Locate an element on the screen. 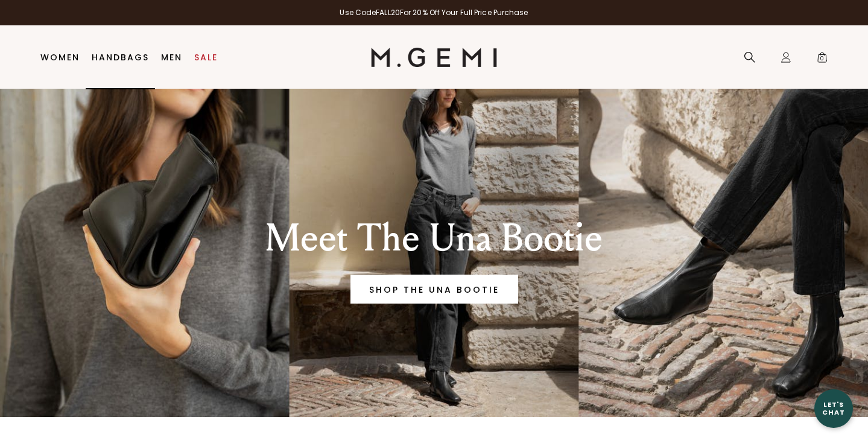 This screenshot has height=443, width=868. div: Meet The Una Bootie is located at coordinates (434, 239).